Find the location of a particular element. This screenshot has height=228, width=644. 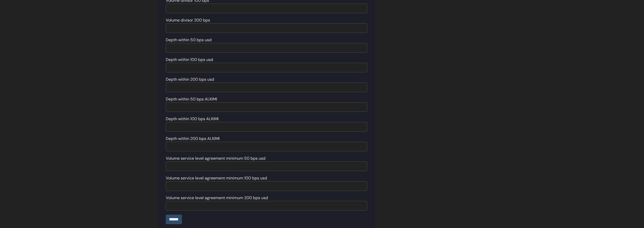

label: Volume service level agreement minimum 50 bps usd is located at coordinates (215, 158).